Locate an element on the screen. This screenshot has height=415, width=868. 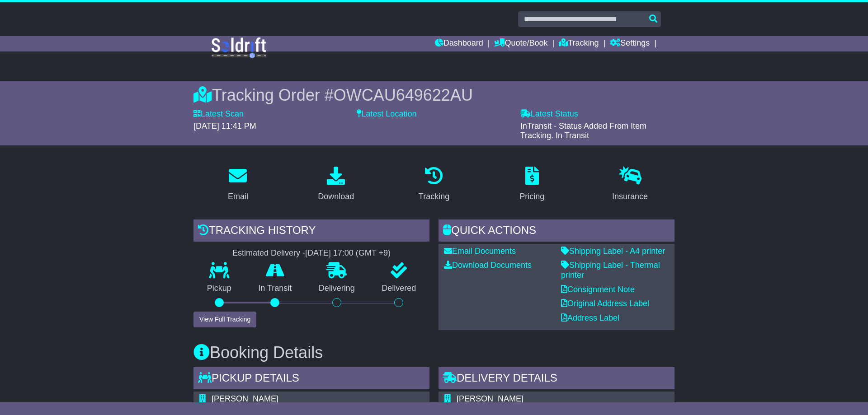
div: Insurance is located at coordinates (630, 196).